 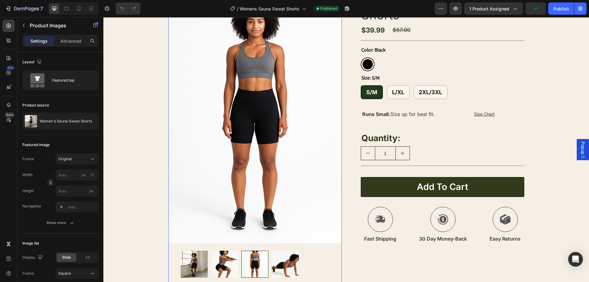 I want to click on div: Featured image, so click(x=36, y=145).